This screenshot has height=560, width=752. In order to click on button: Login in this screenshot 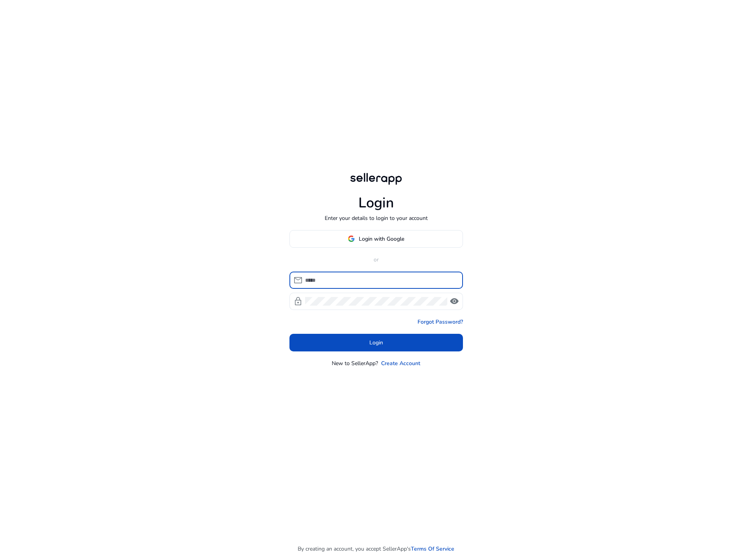, I will do `click(376, 342)`.